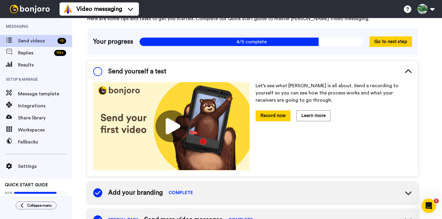  What do you see at coordinates (45, 106) in the screenshot?
I see `span: Integrations` at bounding box center [45, 106].